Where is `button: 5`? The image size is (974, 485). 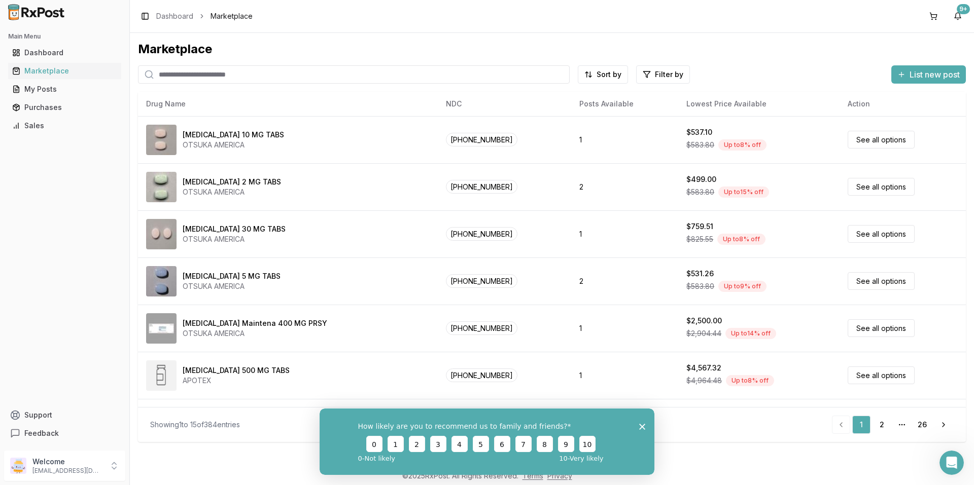
button: 5 is located at coordinates (161, 36).